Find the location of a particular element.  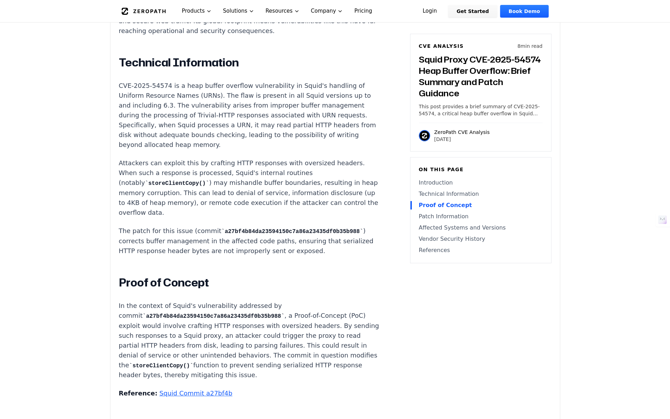

a: Book Demo is located at coordinates (524, 11).